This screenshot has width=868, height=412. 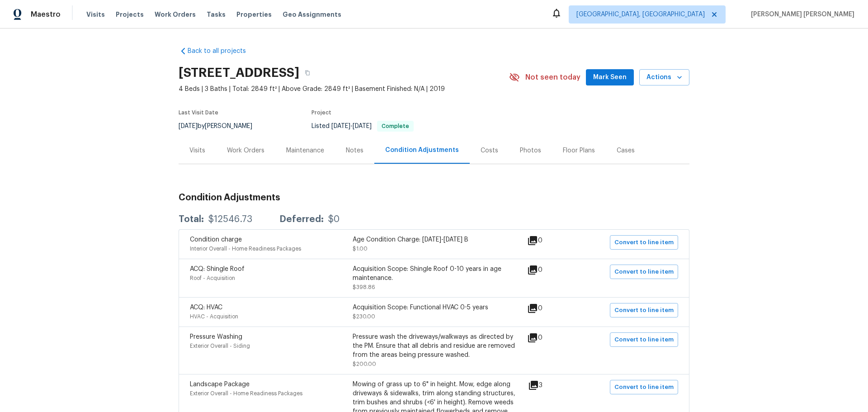 What do you see at coordinates (219, 346) in the screenshot?
I see `span: Exterior Overall - Siding` at bounding box center [219, 346].